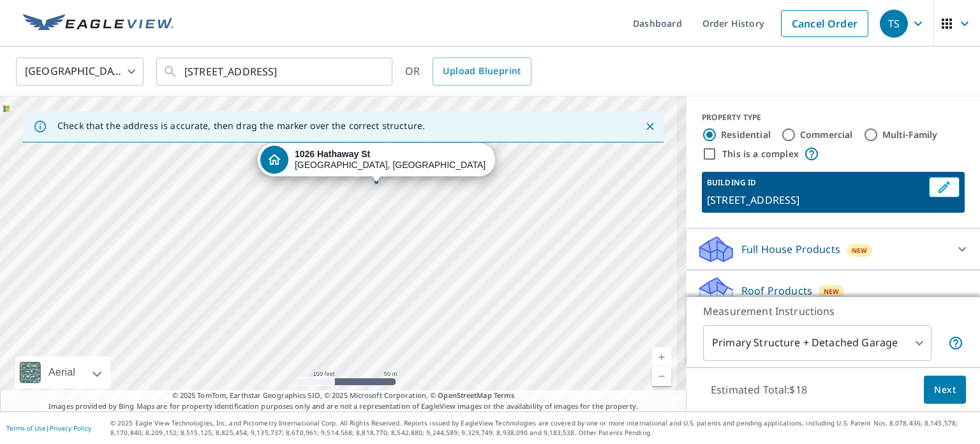 The image size is (980, 444). What do you see at coordinates (70, 428) in the screenshot?
I see `a: Privacy Policy` at bounding box center [70, 428].